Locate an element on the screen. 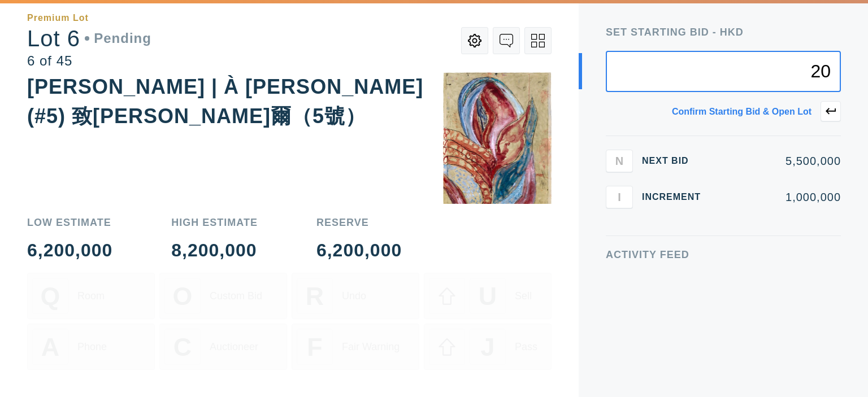 Image resolution: width=868 pixels, height=397 pixels. div: Reserve is located at coordinates (359, 222).